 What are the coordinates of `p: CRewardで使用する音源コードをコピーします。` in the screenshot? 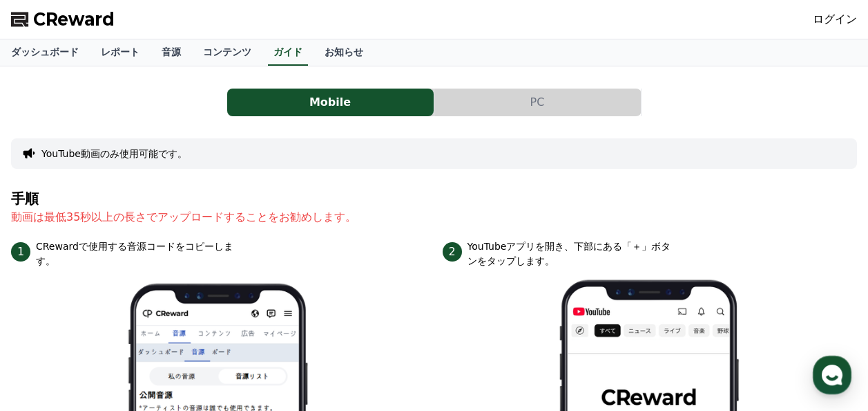 It's located at (139, 254).